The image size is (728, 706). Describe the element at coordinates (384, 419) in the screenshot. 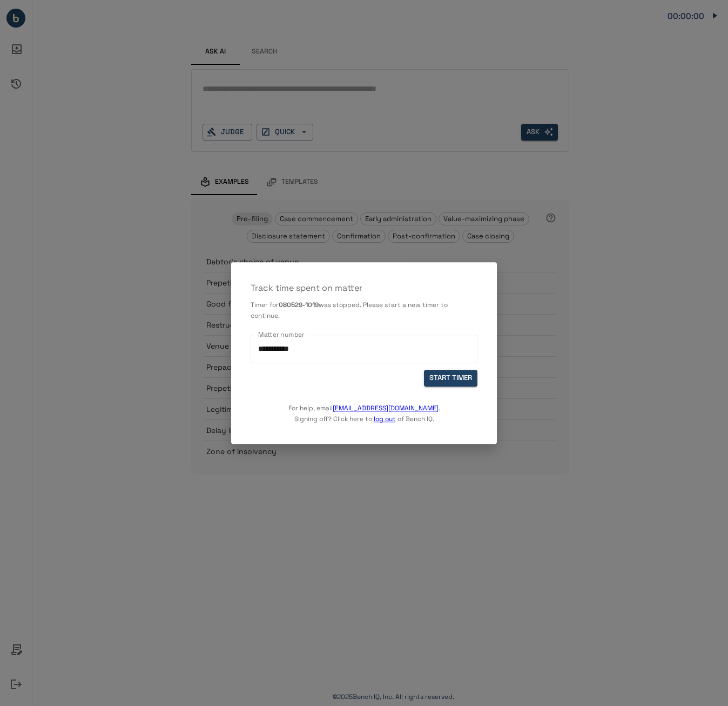

I see `a: log out` at that location.